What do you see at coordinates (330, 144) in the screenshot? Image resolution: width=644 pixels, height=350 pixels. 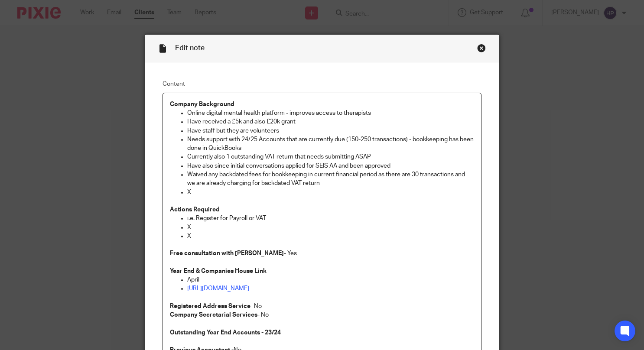 I see `p: Needs support with 24/25 Accounts that are currently due (150-250 transactions) - bookkeeping has...` at bounding box center [330, 144].